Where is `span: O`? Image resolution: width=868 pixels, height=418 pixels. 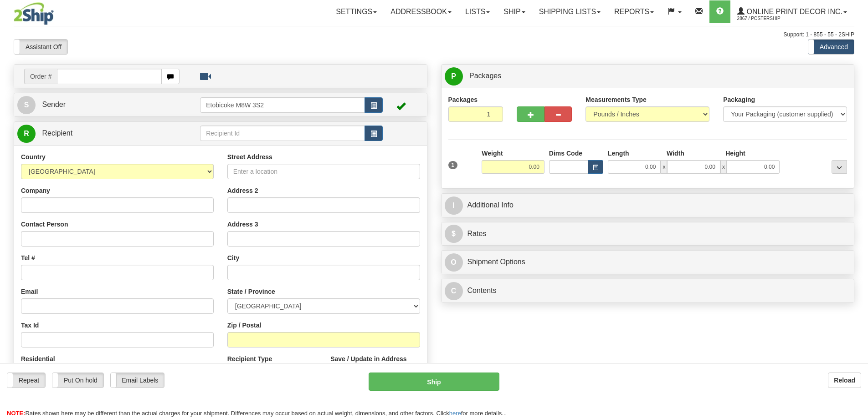
span: O is located at coordinates (453, 263).